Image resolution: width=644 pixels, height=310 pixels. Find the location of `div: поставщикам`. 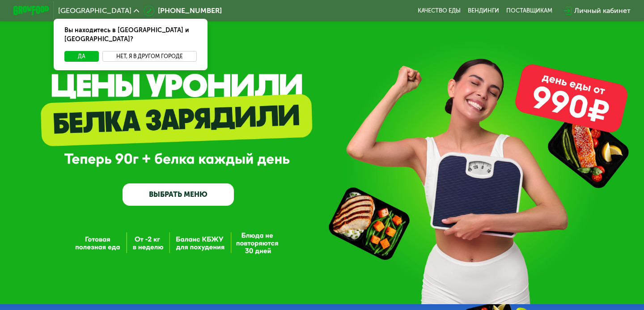

div: поставщикам is located at coordinates (529, 11).